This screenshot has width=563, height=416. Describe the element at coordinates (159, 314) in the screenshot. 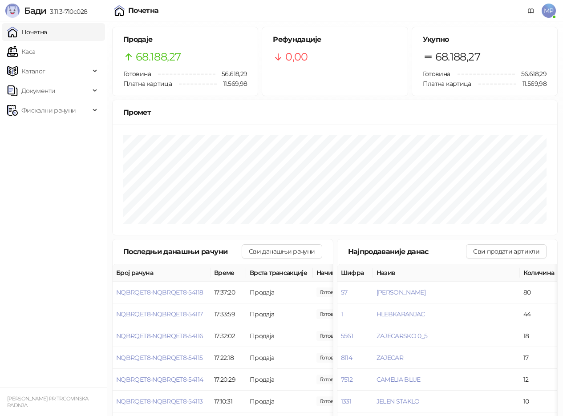

I see `button: NQBRQET8-NQBRQET8-54117` at that location.